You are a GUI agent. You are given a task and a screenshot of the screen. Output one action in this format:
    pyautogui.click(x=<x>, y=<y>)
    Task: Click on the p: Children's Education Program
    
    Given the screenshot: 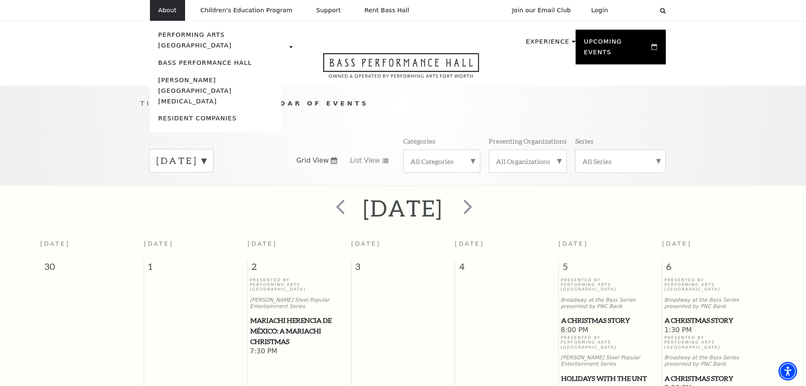 What is the action you would take?
    pyautogui.click(x=247, y=10)
    